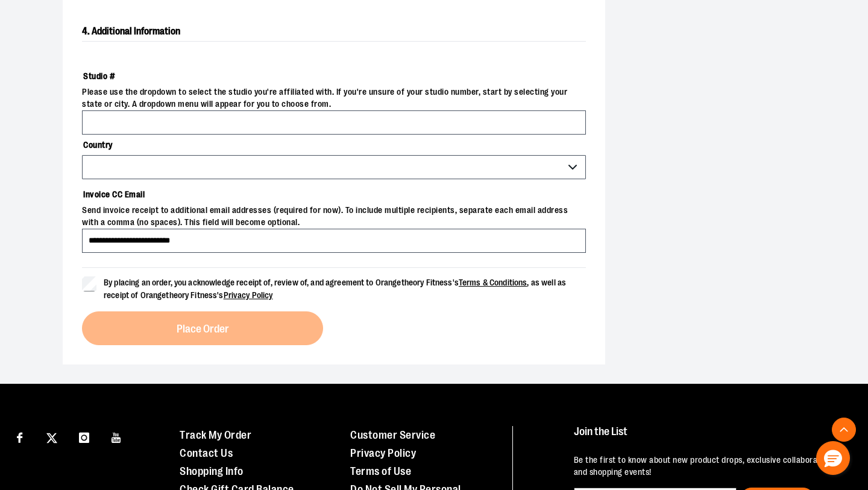 This screenshot has width=868, height=490. What do you see at coordinates (52, 436) in the screenshot?
I see `a: Visit our X page` at bounding box center [52, 436].